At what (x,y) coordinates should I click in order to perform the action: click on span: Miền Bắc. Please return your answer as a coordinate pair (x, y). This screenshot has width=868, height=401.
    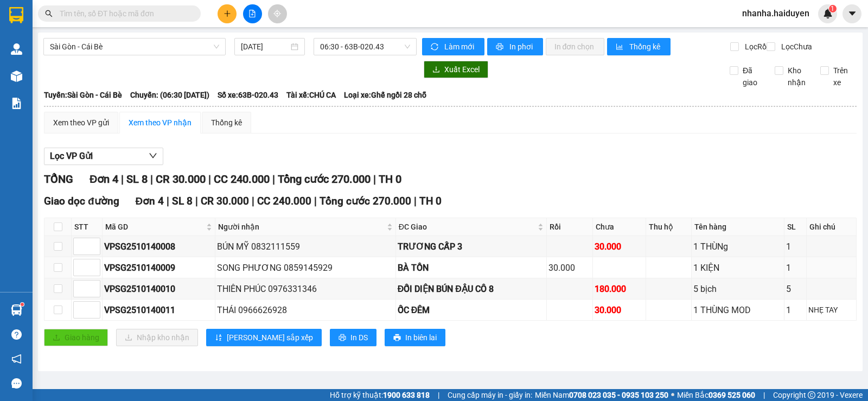
    Looking at the image, I should click on (716, 395).